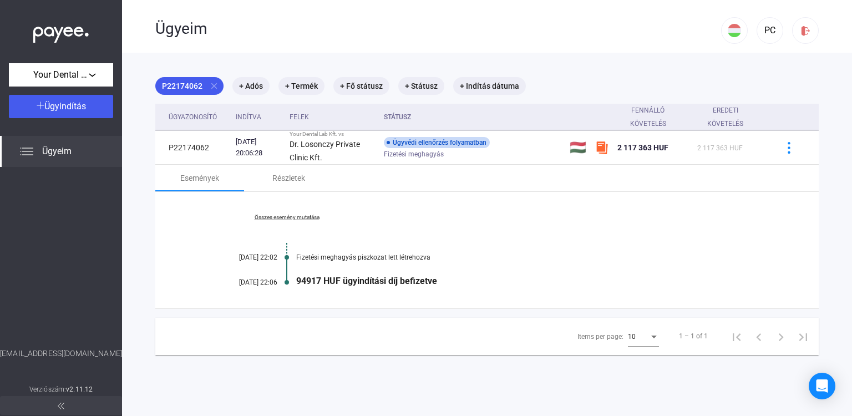  Describe the element at coordinates (643, 336) in the screenshot. I see `mat-select: Items per page:` at that location.